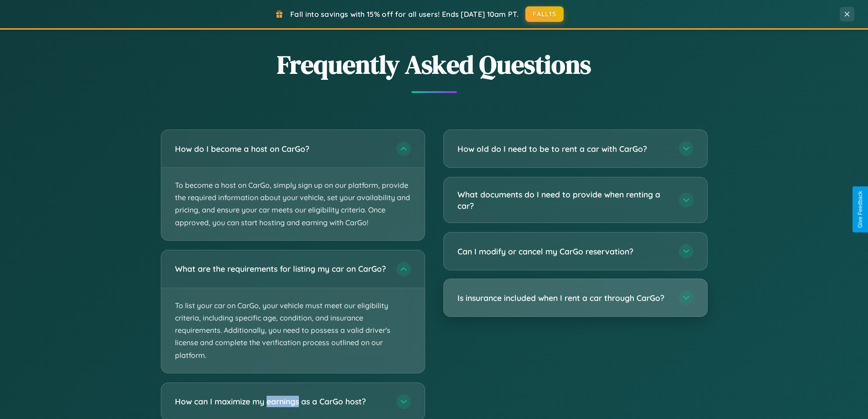 This screenshot has height=419, width=868. I want to click on h3: What documents do I need to provide when renting a car?, so click(564, 200).